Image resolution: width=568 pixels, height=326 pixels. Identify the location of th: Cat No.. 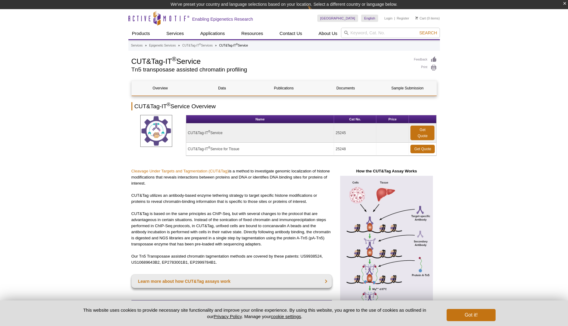
(355, 119).